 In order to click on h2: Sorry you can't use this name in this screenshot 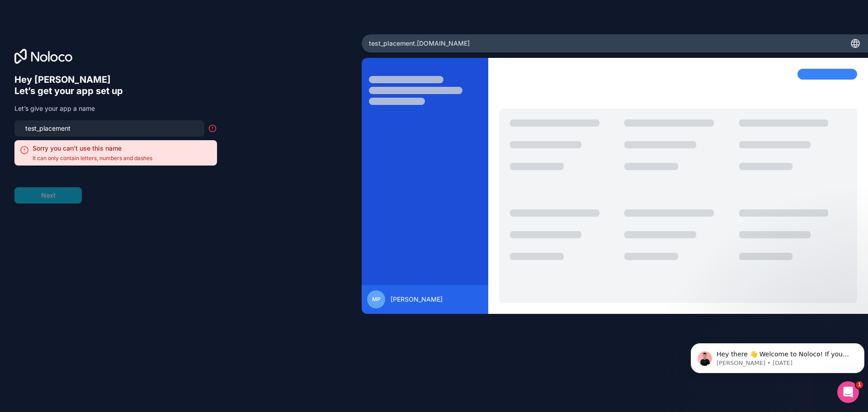, I will do `click(93, 148)`.